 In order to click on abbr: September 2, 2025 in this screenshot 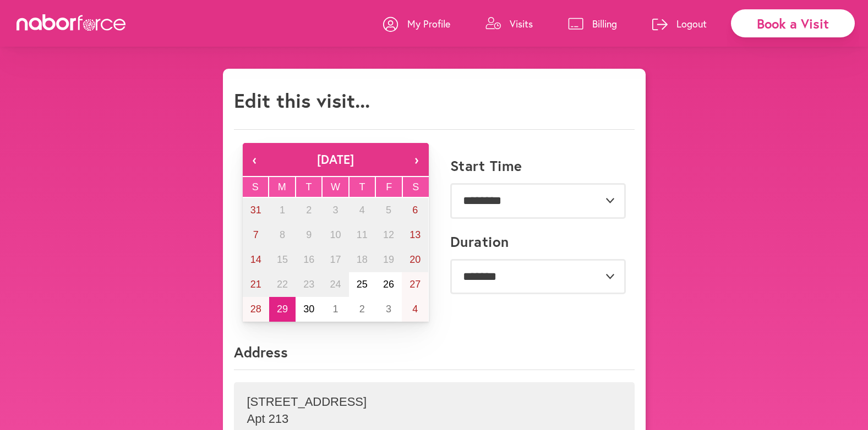, I will do `click(309, 210)`.